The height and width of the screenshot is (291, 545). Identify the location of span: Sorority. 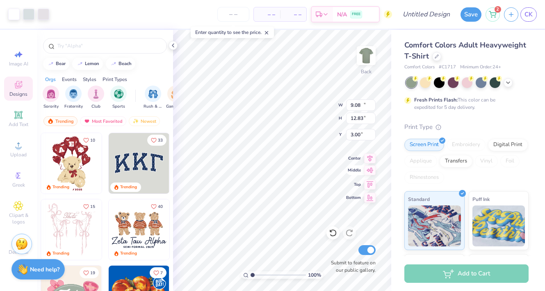
(51, 107).